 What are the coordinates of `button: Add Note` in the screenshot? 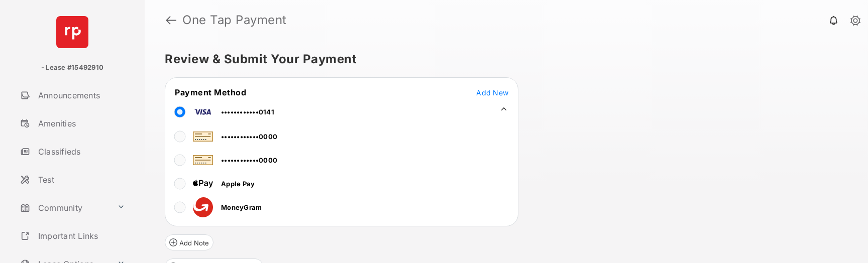 It's located at (189, 242).